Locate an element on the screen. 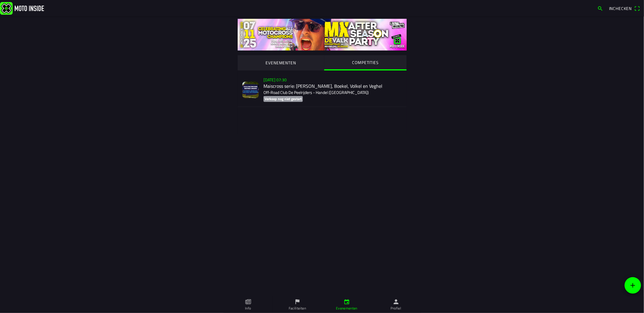 This screenshot has height=313, width=644. ion-icon: calendar is located at coordinates (347, 302).